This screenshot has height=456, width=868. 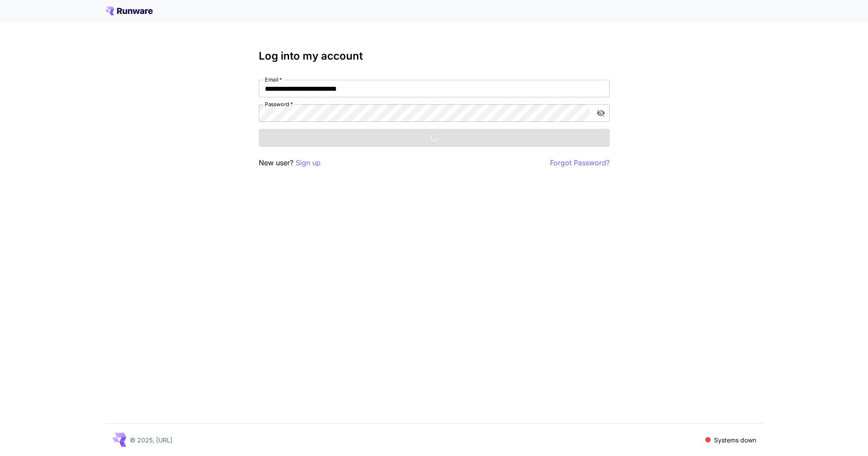 I want to click on p: Sign up, so click(x=308, y=163).